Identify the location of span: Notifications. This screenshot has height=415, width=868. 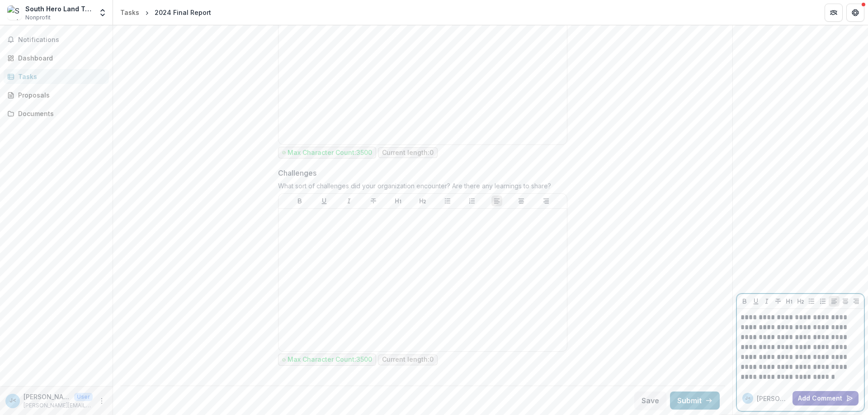
(62, 40).